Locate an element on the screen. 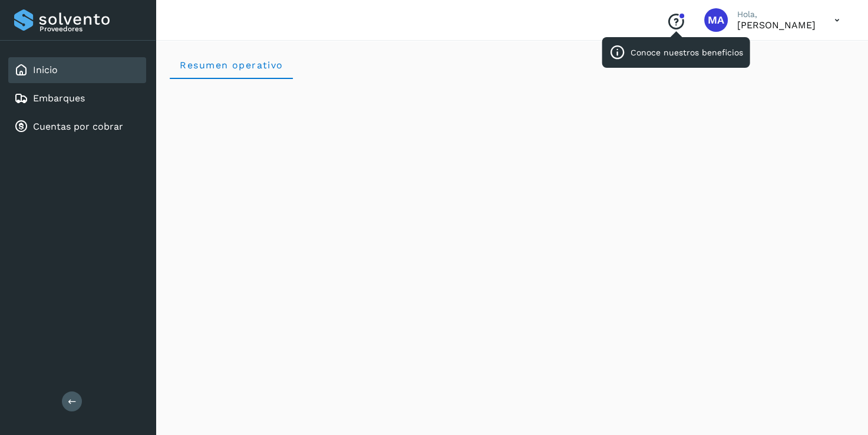 The width and height of the screenshot is (868, 435). div: Inicio is located at coordinates (77, 70).